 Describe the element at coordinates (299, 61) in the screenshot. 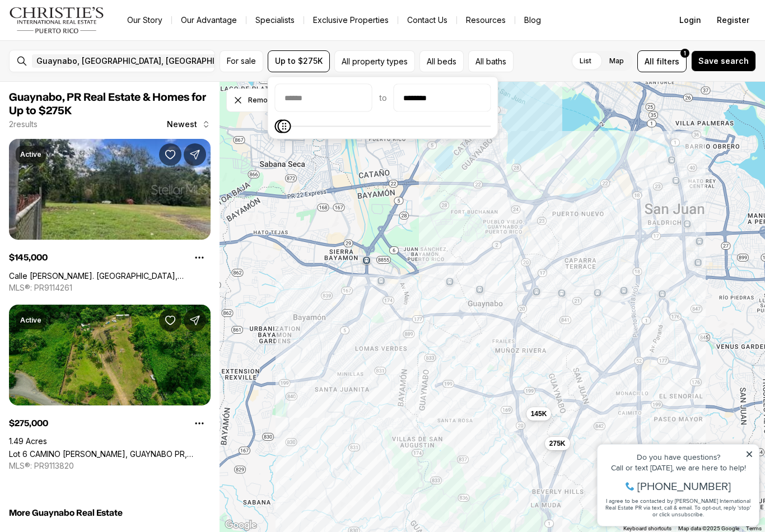

I see `span: Up to $275K` at that location.